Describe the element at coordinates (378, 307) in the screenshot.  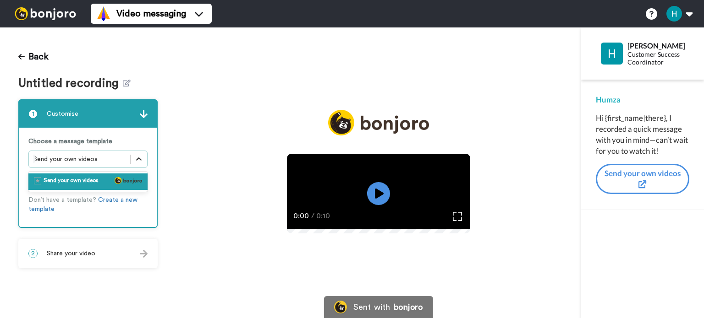
I see `a: Bonjoro LogoSent withbonjoro` at that location.